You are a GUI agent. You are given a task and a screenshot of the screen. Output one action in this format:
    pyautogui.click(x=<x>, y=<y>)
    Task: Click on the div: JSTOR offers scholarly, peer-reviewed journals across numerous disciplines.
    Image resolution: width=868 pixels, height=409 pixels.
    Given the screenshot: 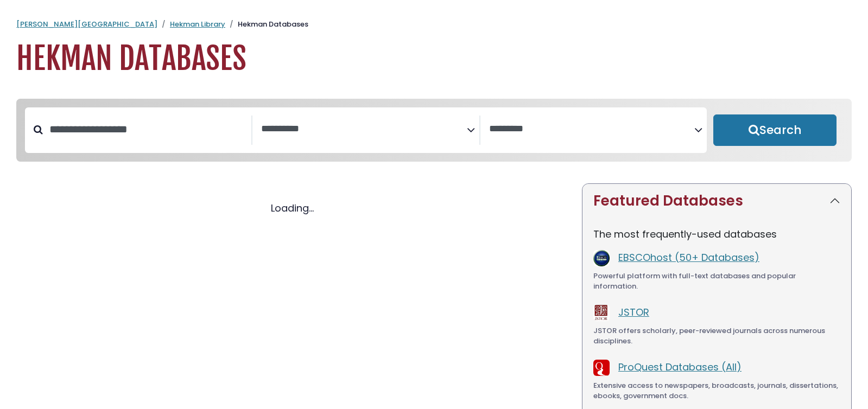 What is the action you would take?
    pyautogui.click(x=716, y=336)
    